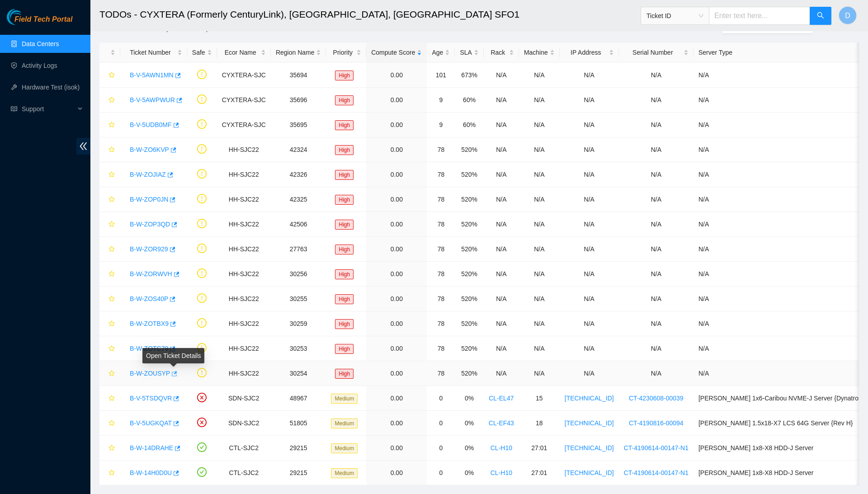 The height and width of the screenshot is (494, 868). I want to click on td: 29215, so click(298, 448).